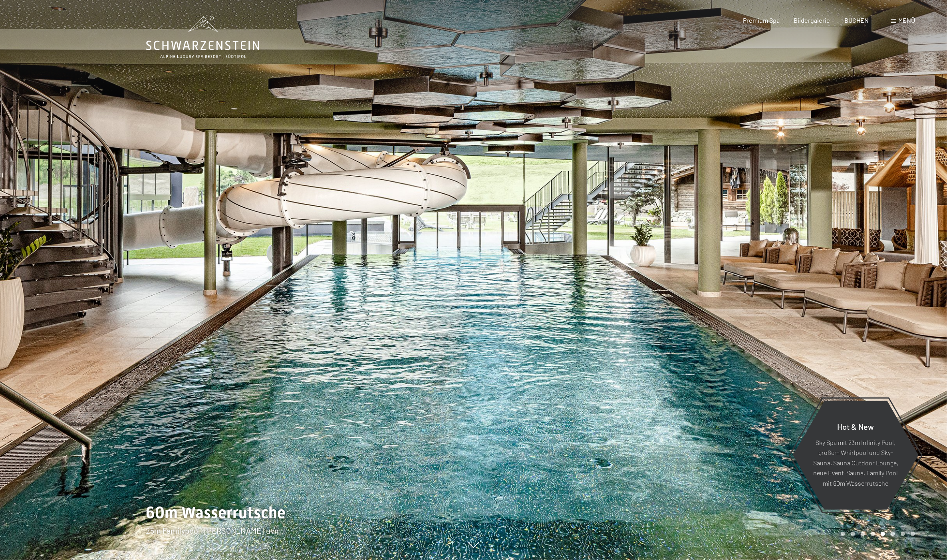 The image size is (947, 560). What do you see at coordinates (853, 534) in the screenshot?
I see `div: Carousel Page 2` at bounding box center [853, 534].